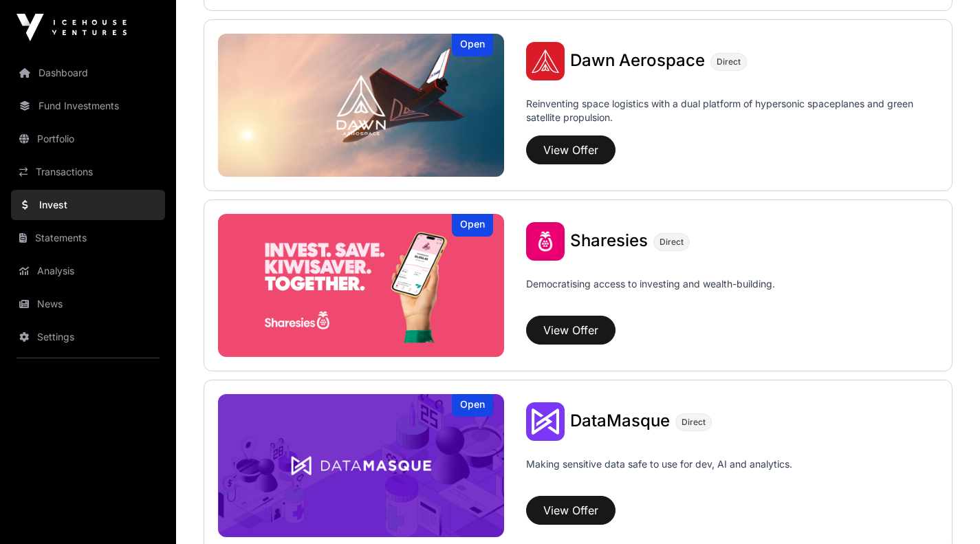 This screenshot has width=980, height=544. Describe the element at coordinates (88, 139) in the screenshot. I see `a: Portfolio` at that location.